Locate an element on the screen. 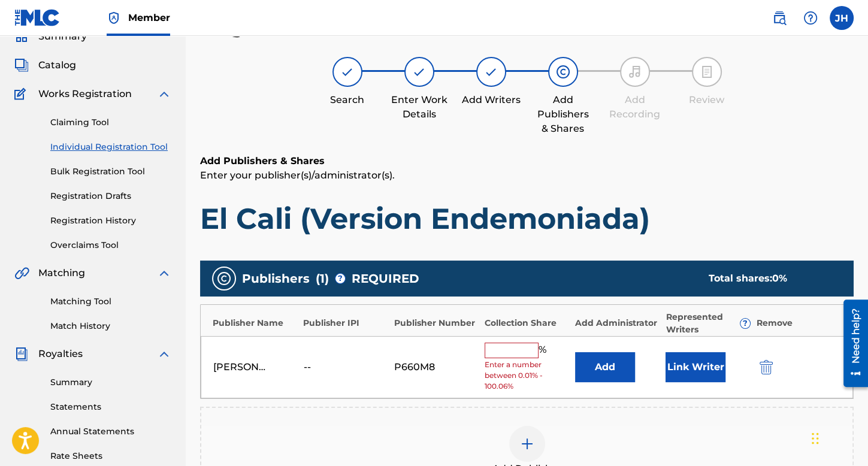 The height and width of the screenshot is (466, 868). div: Total shares: is located at coordinates (769, 278).